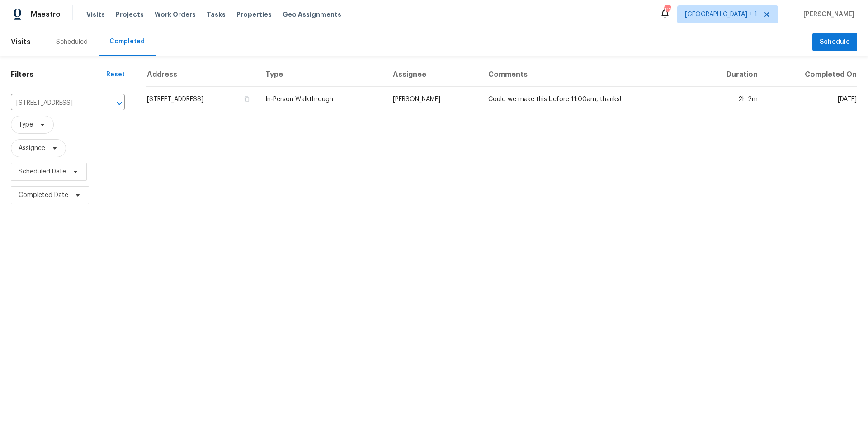  I want to click on span: Properties, so click(254, 14).